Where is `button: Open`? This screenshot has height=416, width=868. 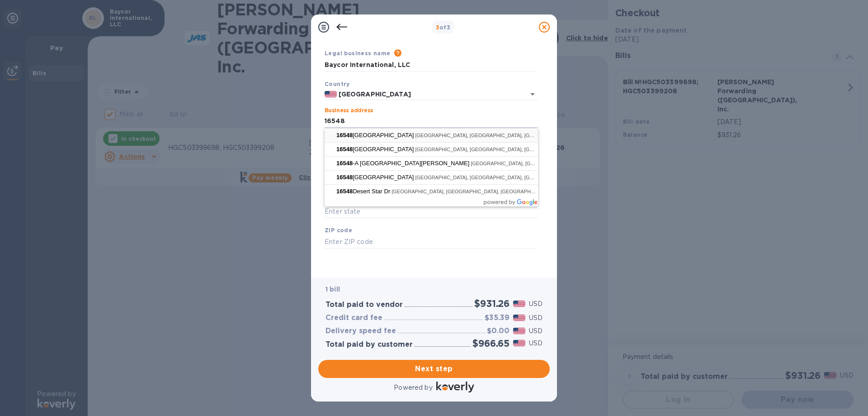
button: Open is located at coordinates (533, 94).